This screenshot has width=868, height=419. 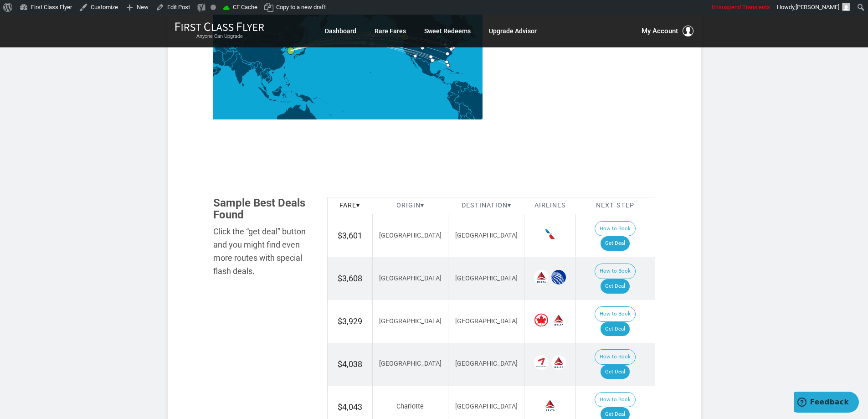 What do you see at coordinates (215, 67) in the screenshot?
I see `path: United Arab Emirates` at bounding box center [215, 67].